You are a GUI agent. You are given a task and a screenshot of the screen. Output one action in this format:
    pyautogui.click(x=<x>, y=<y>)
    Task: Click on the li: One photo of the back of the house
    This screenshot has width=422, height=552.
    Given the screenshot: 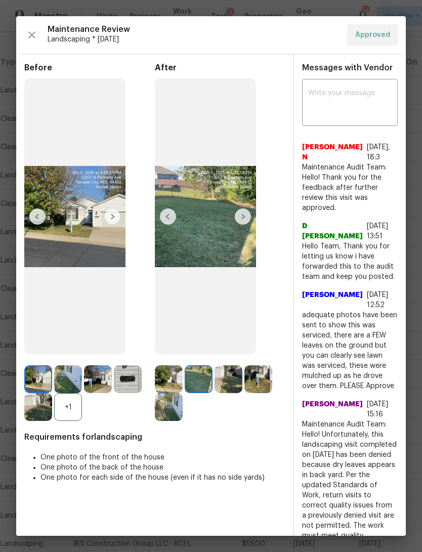 What is the action you would take?
    pyautogui.click(x=162, y=467)
    